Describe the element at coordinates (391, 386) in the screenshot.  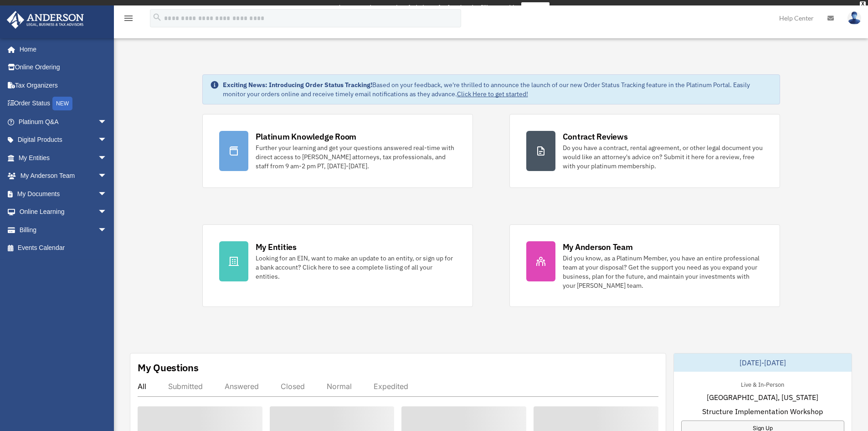
I see `div: Expedited` at that location.